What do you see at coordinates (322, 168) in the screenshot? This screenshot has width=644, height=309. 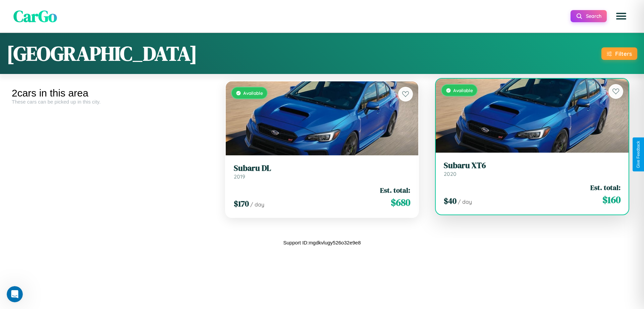 I see `h3: Subaru DL` at bounding box center [322, 168].